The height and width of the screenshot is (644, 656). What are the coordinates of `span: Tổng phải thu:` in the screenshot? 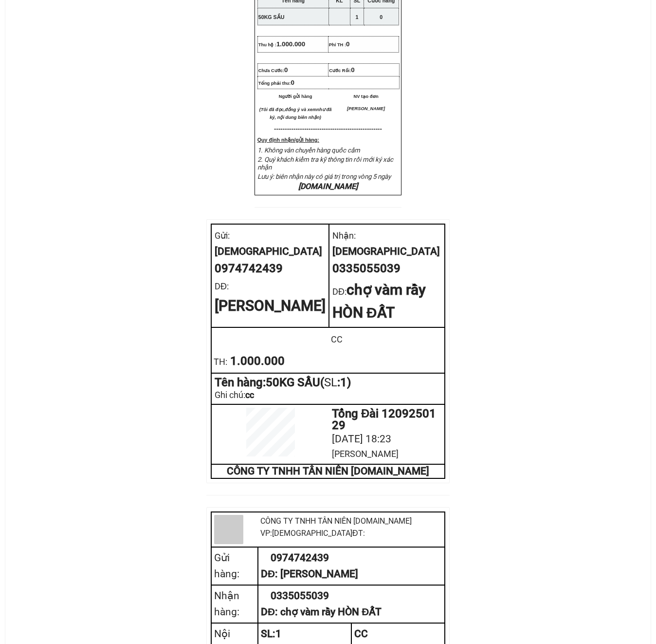 It's located at (276, 83).